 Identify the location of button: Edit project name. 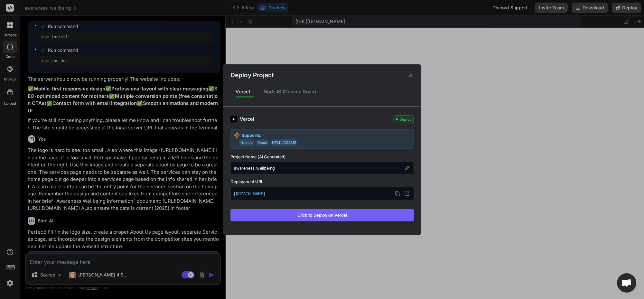
(407, 168).